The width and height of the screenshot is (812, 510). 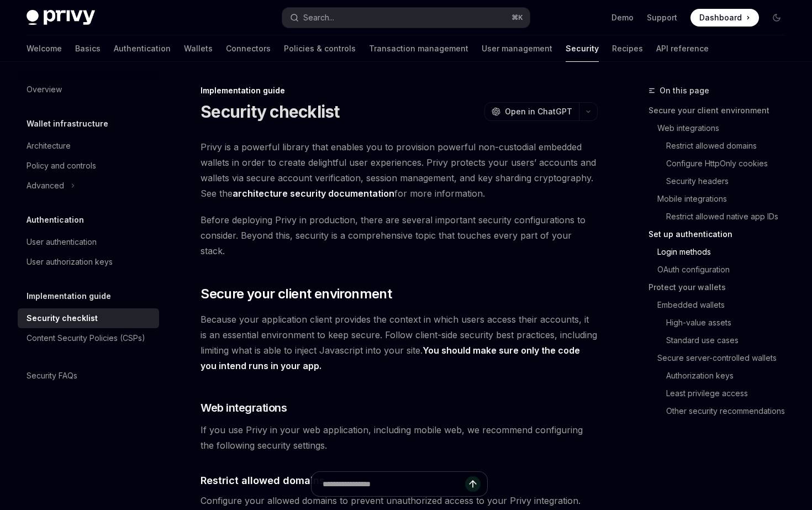 I want to click on a: User management, so click(x=518, y=49).